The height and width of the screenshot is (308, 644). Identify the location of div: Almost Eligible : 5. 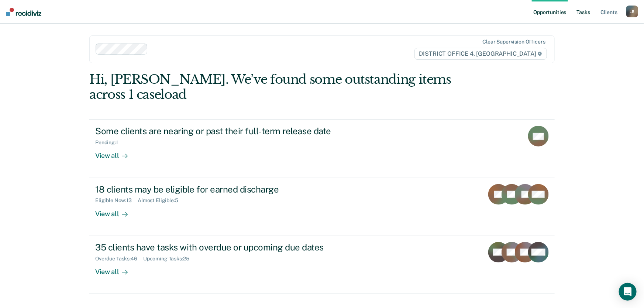
(161, 200).